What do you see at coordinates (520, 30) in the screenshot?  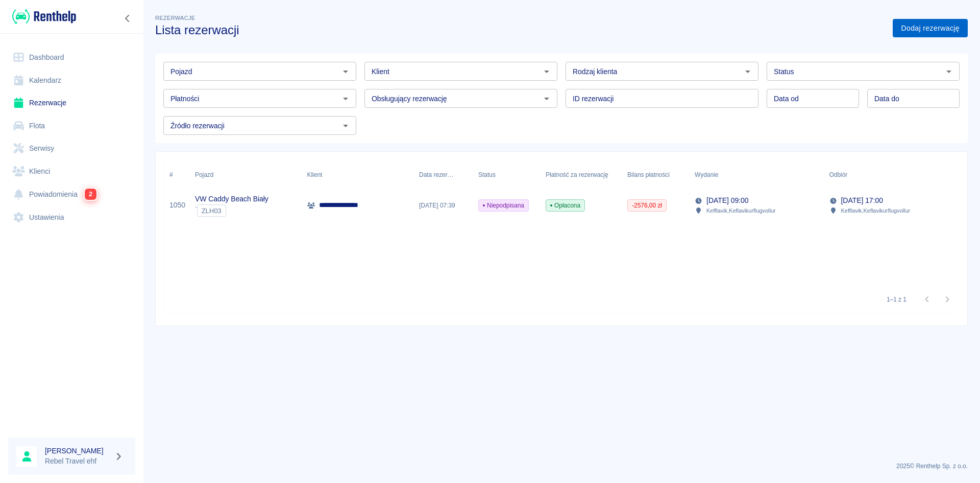 I see `h3: Lista rezerwacji` at bounding box center [520, 30].